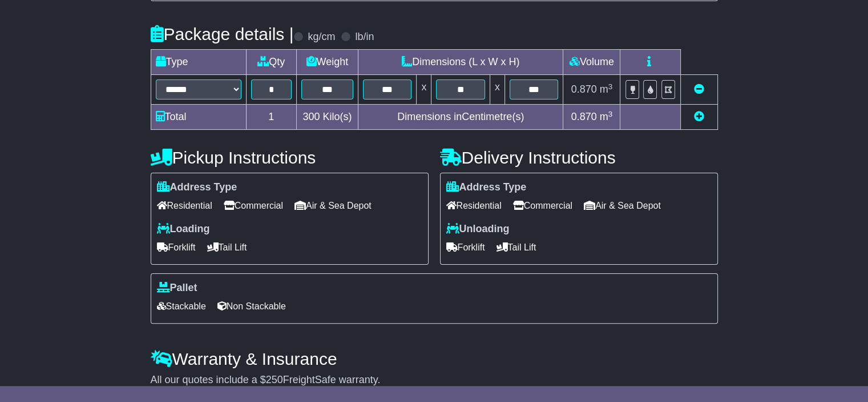  Describe the element at coordinates (478, 229) in the screenshot. I see `label: Unloading` at that location.